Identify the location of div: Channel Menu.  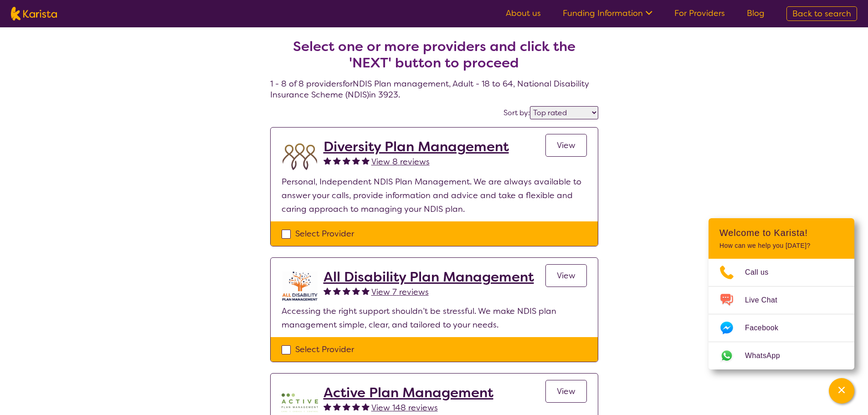
(782, 294).